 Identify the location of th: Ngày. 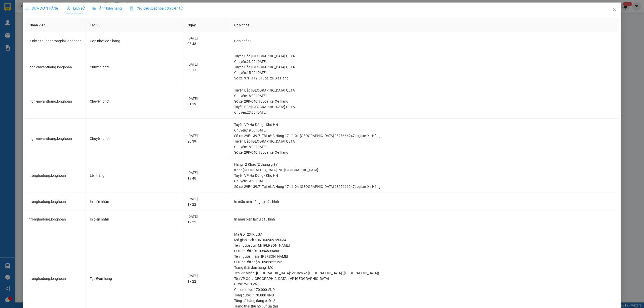
(207, 25).